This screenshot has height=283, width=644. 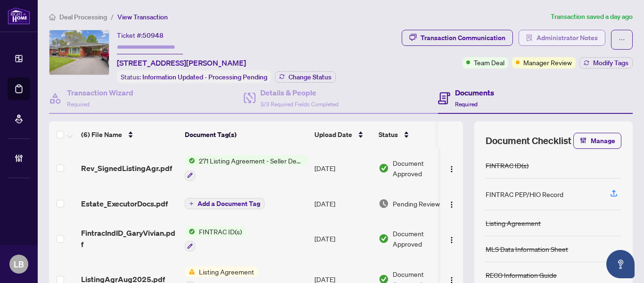 What do you see at coordinates (513, 223) in the screenshot?
I see `div: Listing Agreement` at bounding box center [513, 223].